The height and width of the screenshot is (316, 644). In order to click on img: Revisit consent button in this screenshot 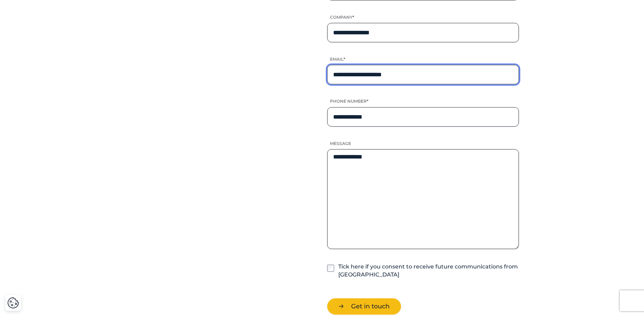, I will do `click(13, 303)`.